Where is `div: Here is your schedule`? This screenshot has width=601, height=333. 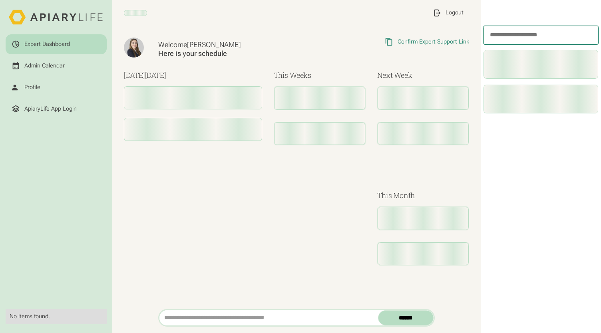
div: Here is your schedule is located at coordinates (235, 54).